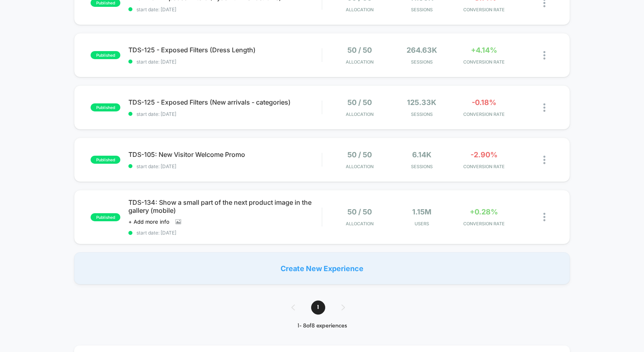 Image resolution: width=644 pixels, height=352 pixels. What do you see at coordinates (225, 206) in the screenshot?
I see `span: TDS-134: Show a small part of the next product image in the gallery (mobile)` at bounding box center [225, 206].